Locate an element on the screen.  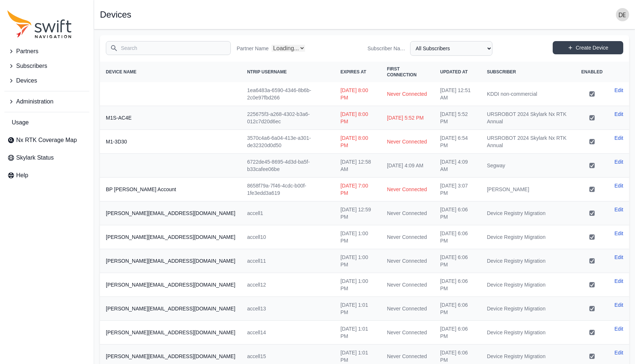
label: Subscriber Name is located at coordinates (388, 48).